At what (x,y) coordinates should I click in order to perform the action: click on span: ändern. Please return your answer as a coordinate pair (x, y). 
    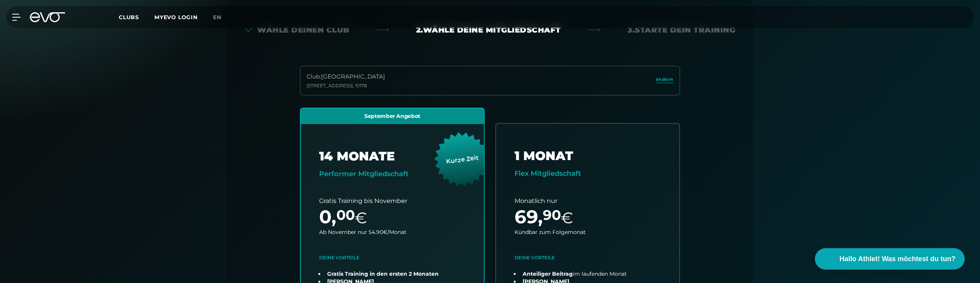
    Looking at the image, I should click on (665, 79).